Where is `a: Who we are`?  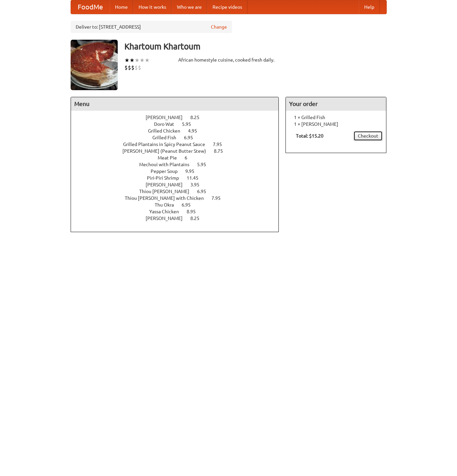
a: Who we are is located at coordinates (189, 7).